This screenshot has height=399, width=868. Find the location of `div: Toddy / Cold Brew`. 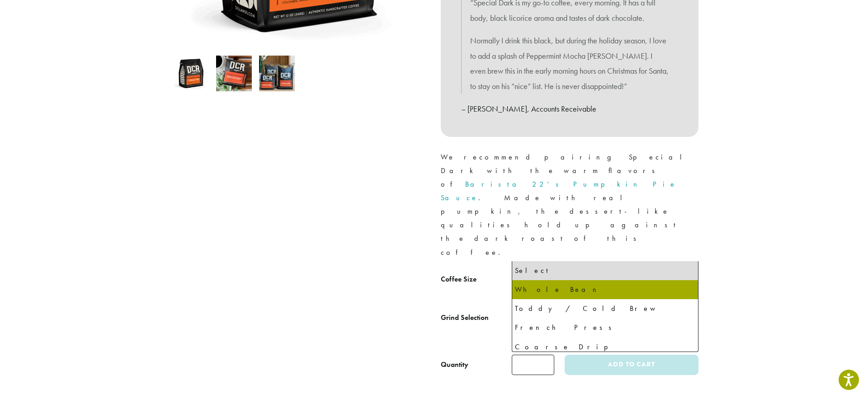

div: Toddy / Cold Brew is located at coordinates (605, 308).